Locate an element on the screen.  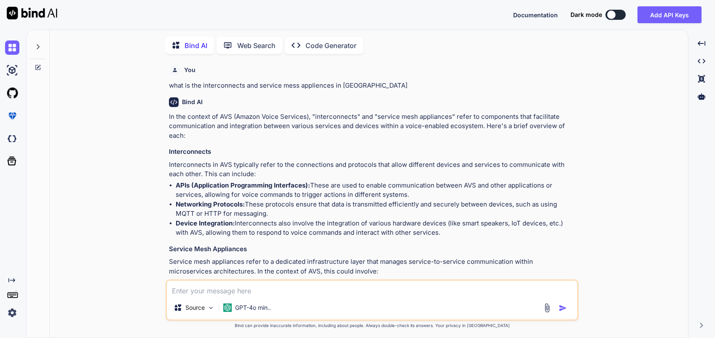
img: chat is located at coordinates (12, 48).